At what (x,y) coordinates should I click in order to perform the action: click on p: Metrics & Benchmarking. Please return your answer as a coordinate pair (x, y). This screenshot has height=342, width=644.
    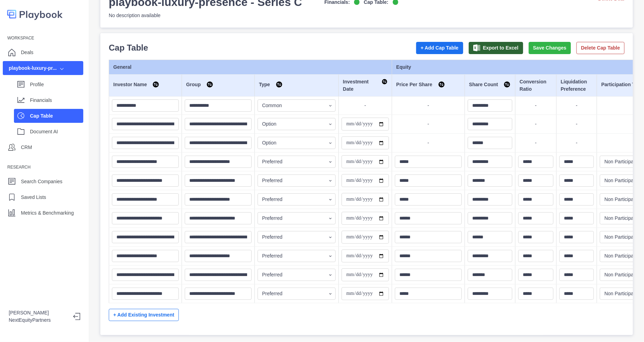
    Looking at the image, I should click on (48, 213).